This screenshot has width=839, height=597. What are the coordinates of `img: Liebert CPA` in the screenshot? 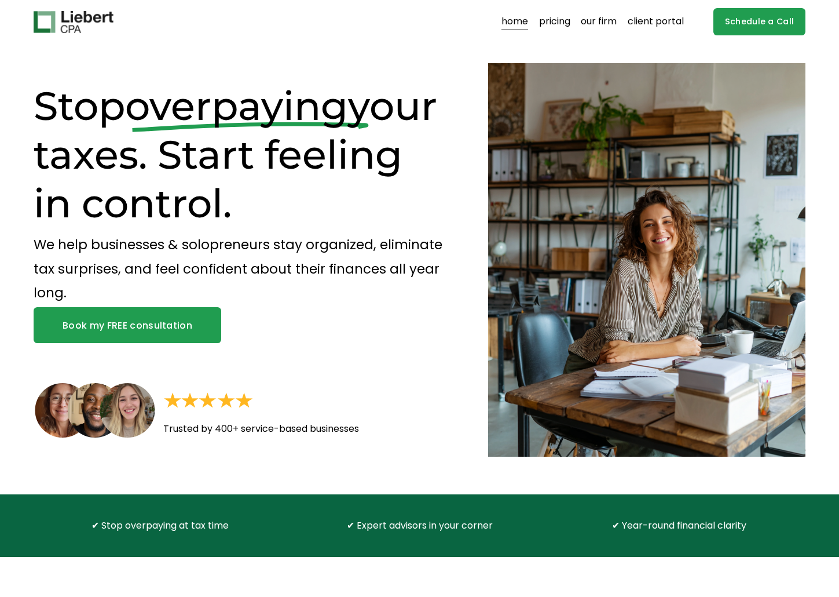 It's located at (74, 22).